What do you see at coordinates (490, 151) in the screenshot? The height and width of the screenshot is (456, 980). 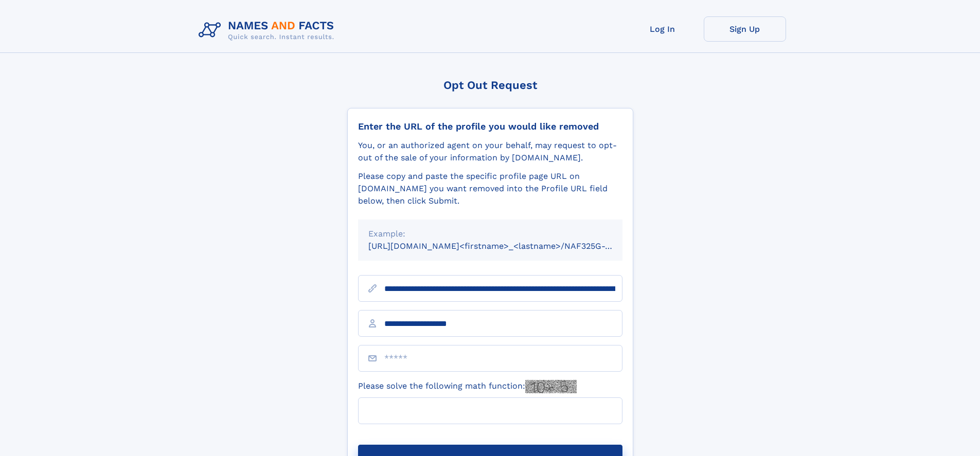 I see `div: You, or an authorized agent on your behalf, may request to opt-out of the sale of your informatio...` at bounding box center [490, 151].